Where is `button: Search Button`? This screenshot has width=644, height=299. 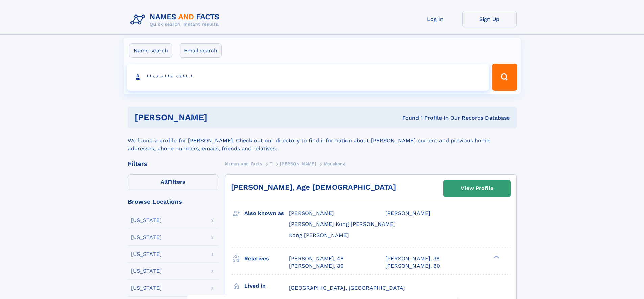 button: Search Button is located at coordinates (505, 78).